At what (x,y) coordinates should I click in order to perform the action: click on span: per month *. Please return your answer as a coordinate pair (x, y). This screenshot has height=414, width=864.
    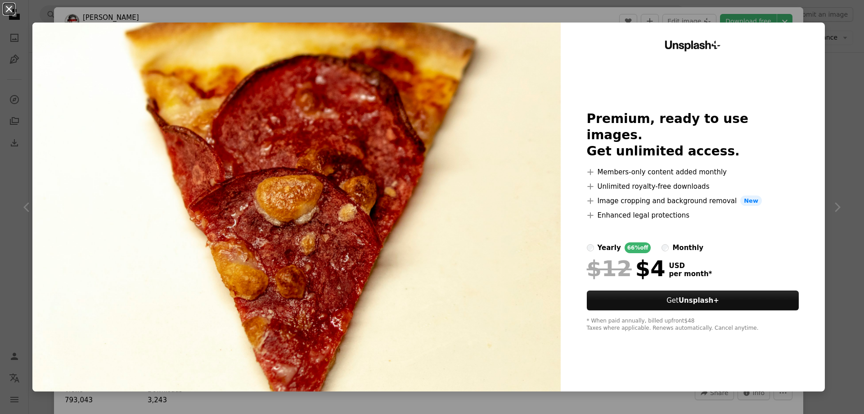
    Looking at the image, I should click on (691, 274).